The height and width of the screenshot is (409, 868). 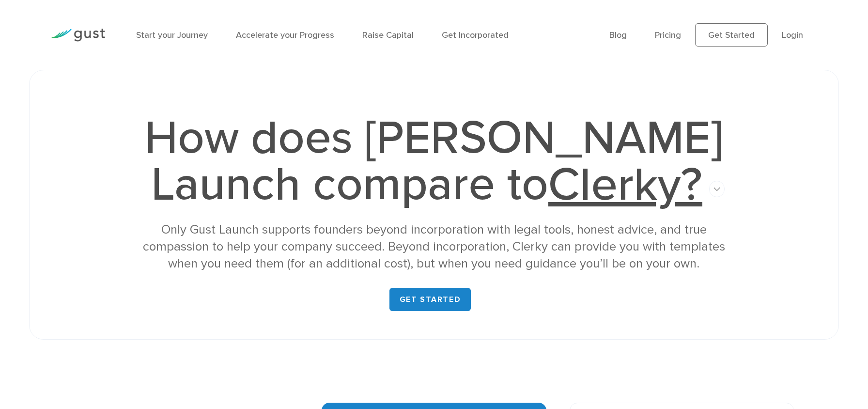 I want to click on a: Raise Capital, so click(x=388, y=35).